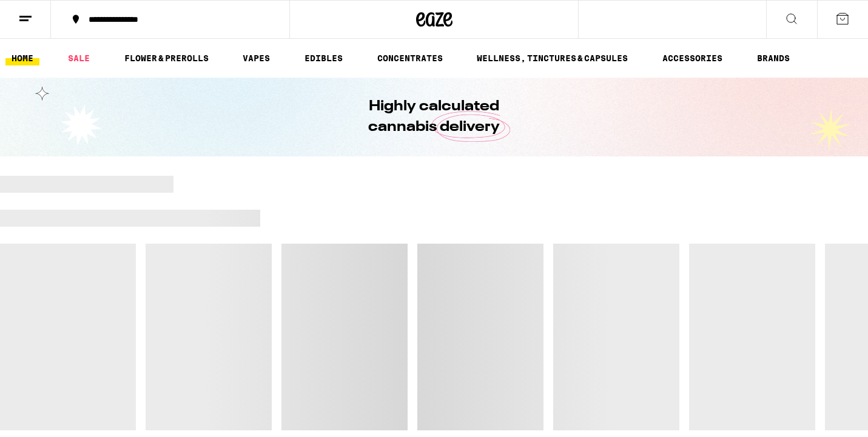 This screenshot has width=868, height=437. What do you see at coordinates (78, 58) in the screenshot?
I see `a: SALE` at bounding box center [78, 58].